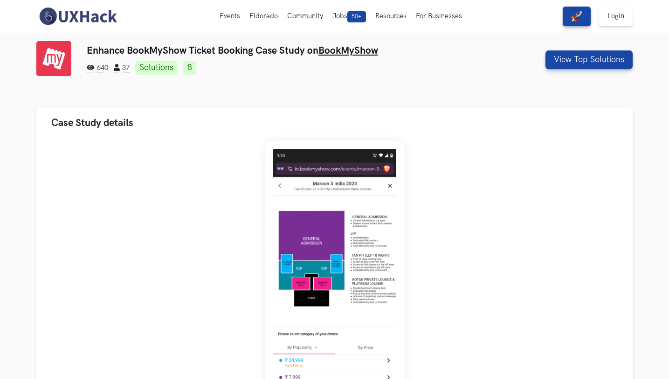 This screenshot has width=669, height=379. Describe the element at coordinates (78, 16) in the screenshot. I see `img: UXHack-logo.png` at that location.